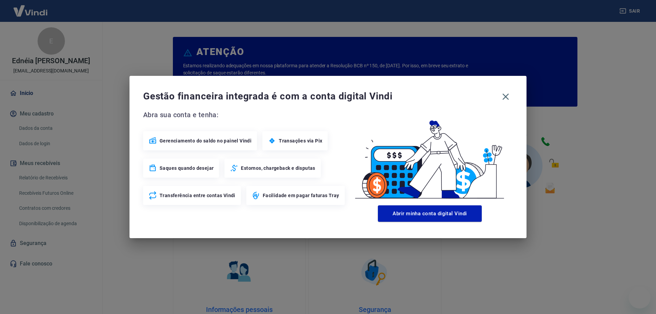  Describe the element at coordinates (321, 96) in the screenshot. I see `span: Gestão financeira integrada é com a conta digital Vindi` at that location.